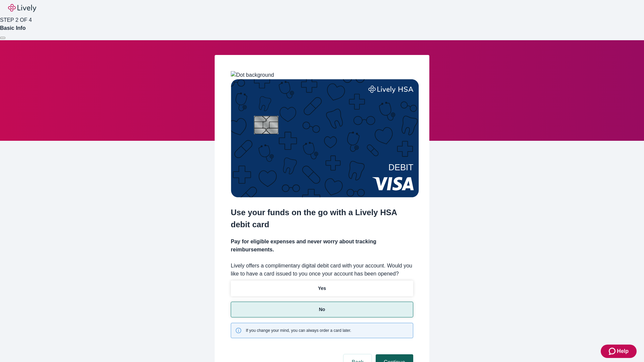 Image resolution: width=644 pixels, height=362 pixels. Describe the element at coordinates (325, 138) in the screenshot. I see `img: Debit card` at that location.